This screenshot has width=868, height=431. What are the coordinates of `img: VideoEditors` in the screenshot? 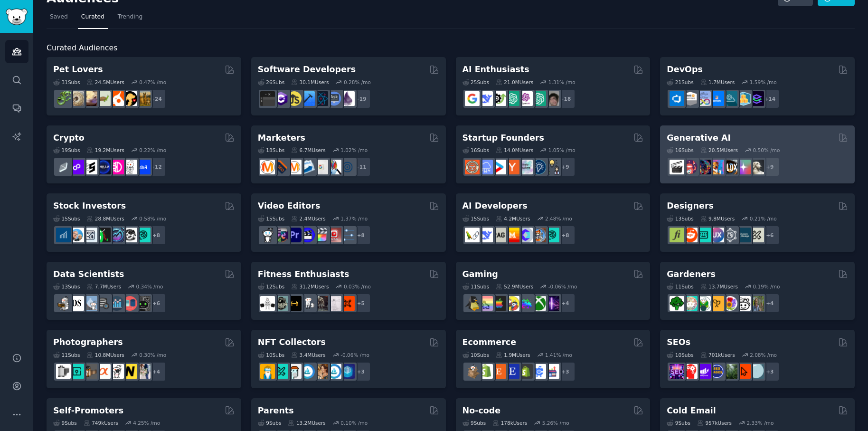 It's located at (307, 235).